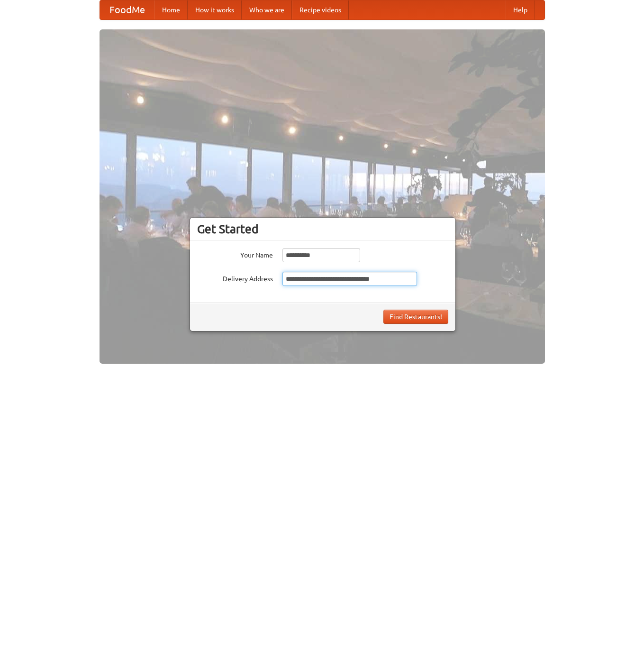 The height and width of the screenshot is (671, 644). What do you see at coordinates (320, 10) in the screenshot?
I see `a: Recipe videos` at bounding box center [320, 10].